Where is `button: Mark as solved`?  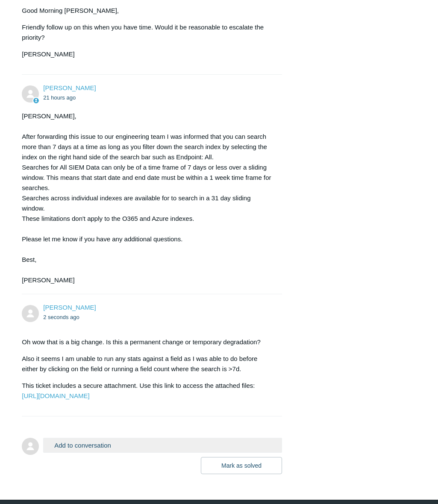 button: Mark as solved is located at coordinates (241, 465).